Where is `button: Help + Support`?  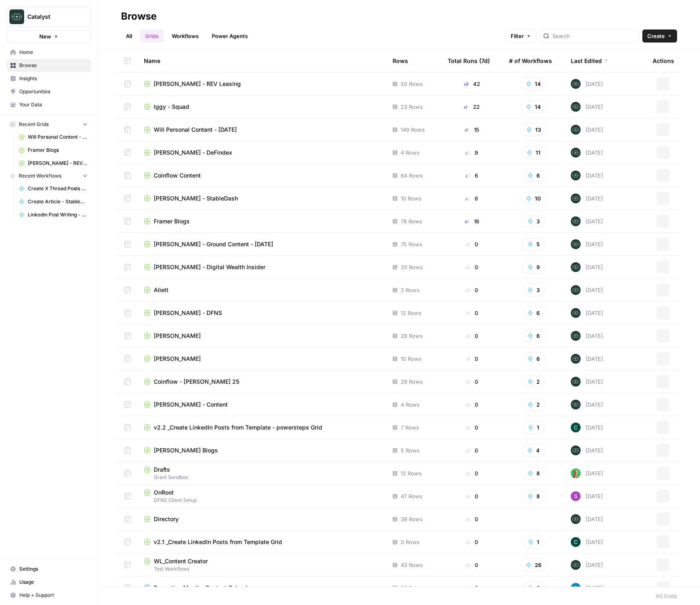
button: Help + Support is located at coordinates (48, 595).